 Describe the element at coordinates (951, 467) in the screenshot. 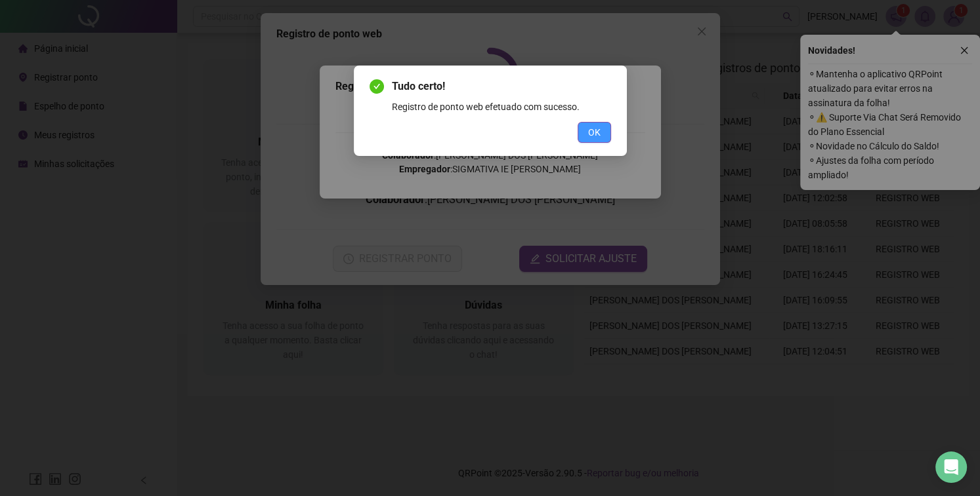

I see `div: Open Intercom Messenger` at that location.